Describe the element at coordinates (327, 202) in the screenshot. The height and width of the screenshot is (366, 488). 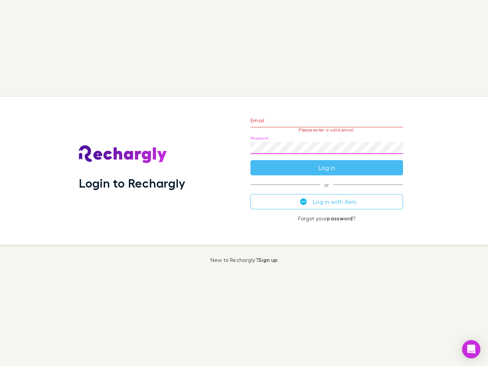
I see `button: Log in with Xero` at that location.